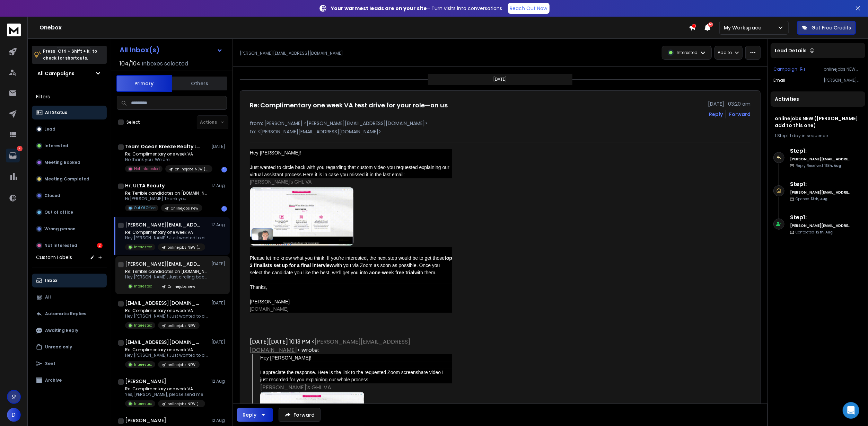 The height and width of the screenshot is (426, 868). Describe the element at coordinates (163, 146) in the screenshot. I see `h1: Team Ocean Breeze Realty LLC` at that location.